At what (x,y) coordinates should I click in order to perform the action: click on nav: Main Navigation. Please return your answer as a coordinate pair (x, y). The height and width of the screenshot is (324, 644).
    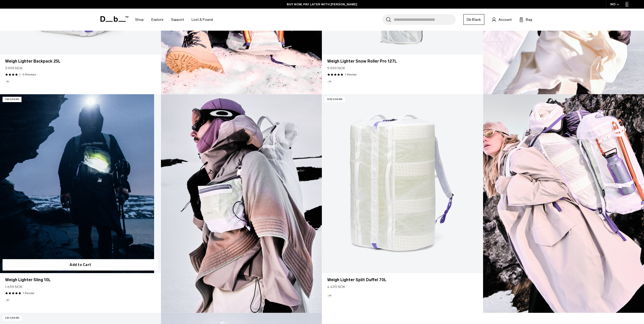
    Looking at the image, I should click on (174, 19).